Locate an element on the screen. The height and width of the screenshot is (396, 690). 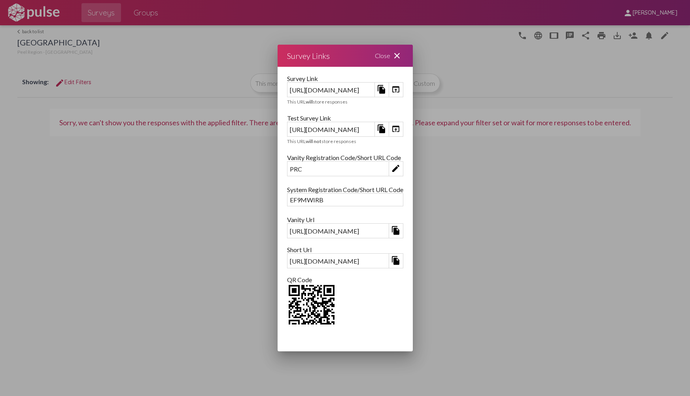
div: EF9MWIRB is located at coordinates (345, 200).